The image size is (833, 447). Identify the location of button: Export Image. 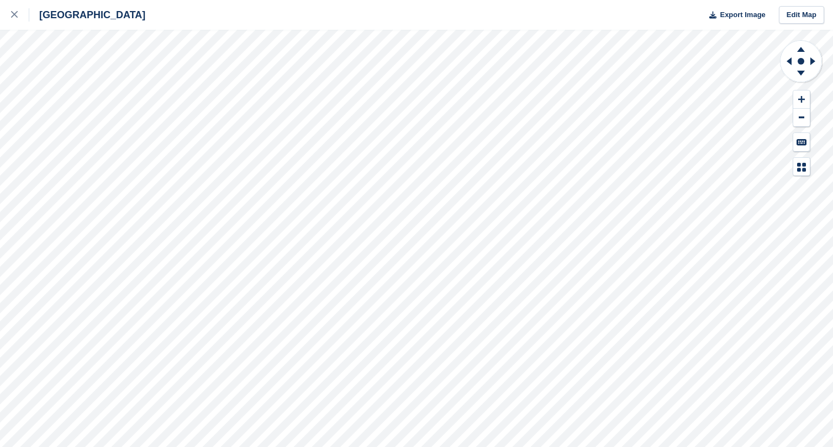
(734, 15).